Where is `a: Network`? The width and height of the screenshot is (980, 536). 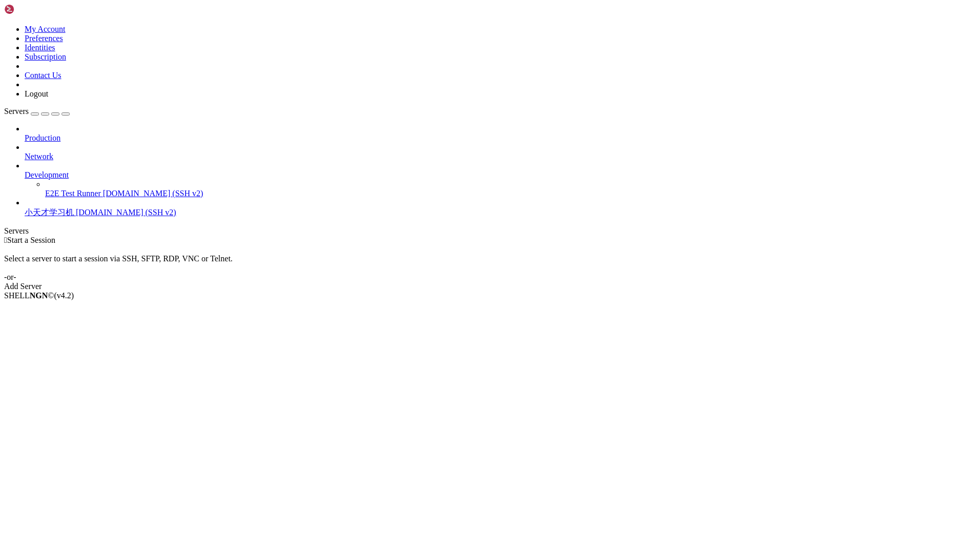
a: Network is located at coordinates (500, 156).